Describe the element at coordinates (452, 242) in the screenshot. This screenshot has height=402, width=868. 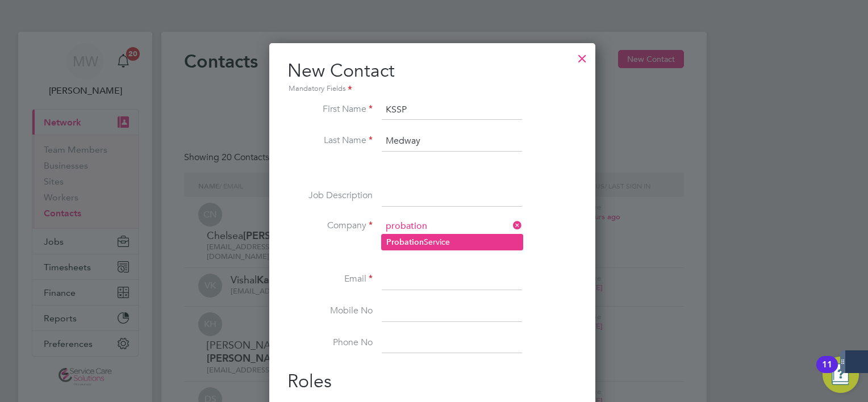
I see `li: Service` at that location.